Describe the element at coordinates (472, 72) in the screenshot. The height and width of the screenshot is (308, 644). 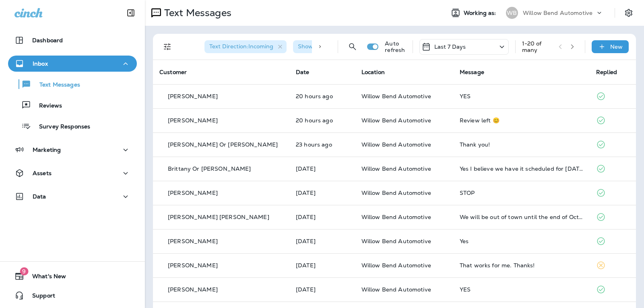
I see `span: Message` at that location.